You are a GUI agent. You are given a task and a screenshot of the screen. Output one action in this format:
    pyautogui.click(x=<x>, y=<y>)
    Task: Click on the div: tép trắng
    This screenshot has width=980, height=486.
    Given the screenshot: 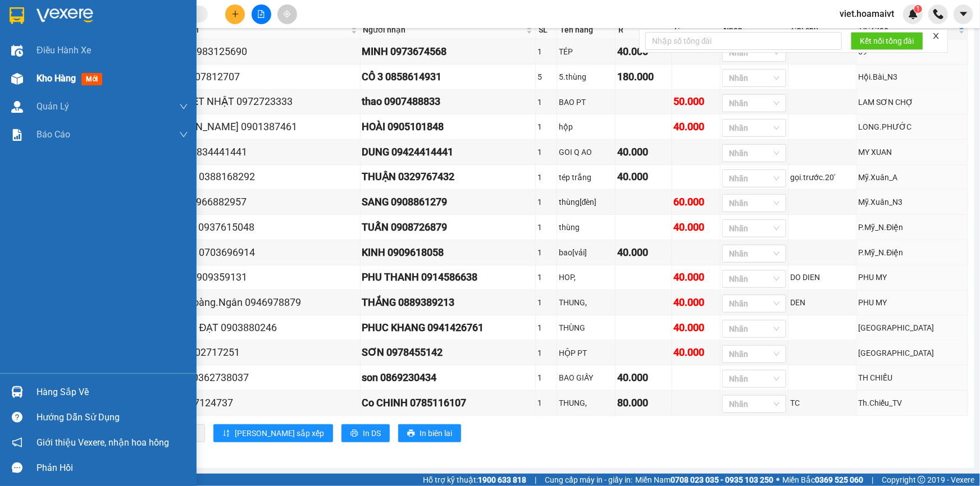 What is the action you would take?
    pyautogui.click(x=586, y=178)
    